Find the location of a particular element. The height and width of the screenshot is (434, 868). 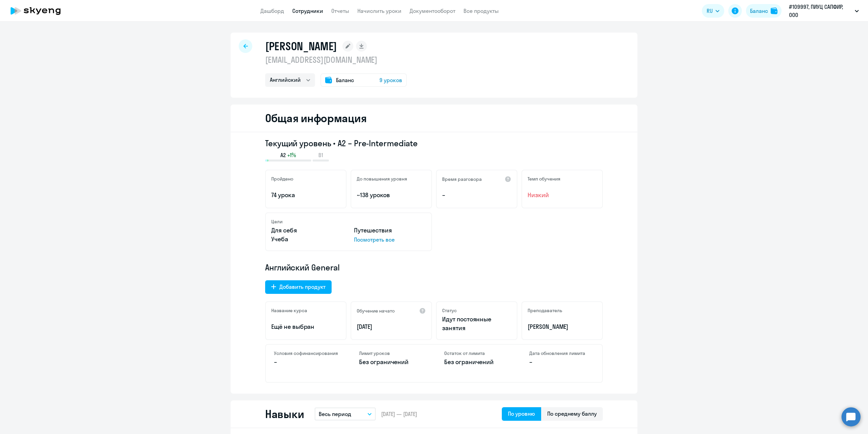

div: Добавить продукт is located at coordinates (303, 287).